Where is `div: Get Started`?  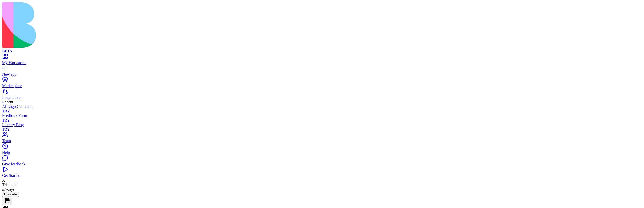
div: Get Started is located at coordinates (322, 176).